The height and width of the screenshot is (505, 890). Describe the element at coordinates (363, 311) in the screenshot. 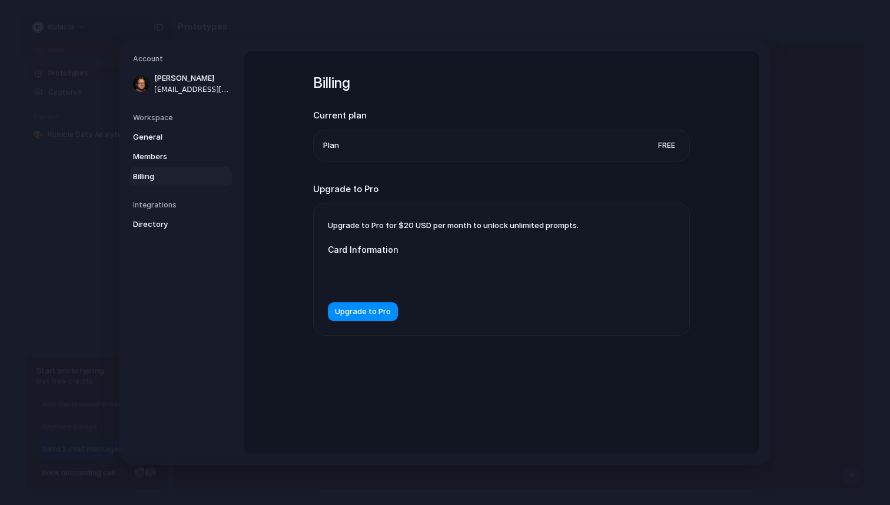

I see `span: Upgrade to Pro` at that location.